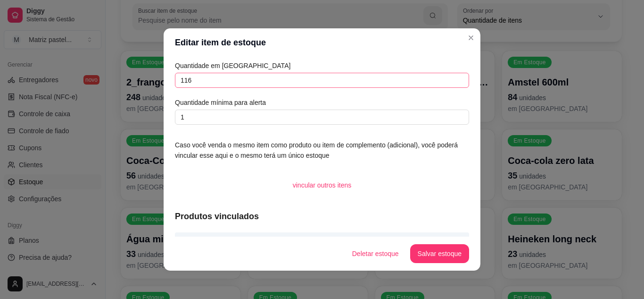 The width and height of the screenshot is (644, 299). What do you see at coordinates (322, 150) in the screenshot?
I see `article: Caso você venda o mesmo item como produto ou item de complemento (adicional), você poderá vincula...` at bounding box center [322, 150].